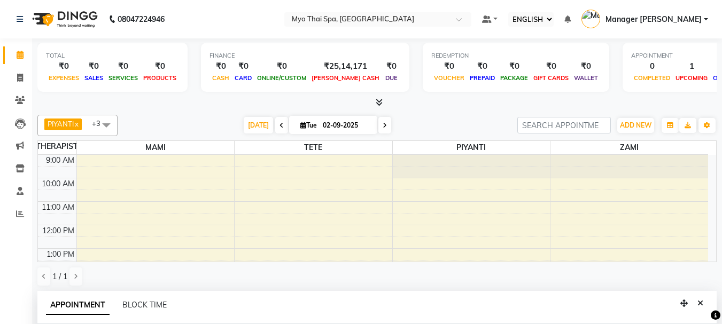 The height and width of the screenshot is (324, 722). Describe the element at coordinates (391, 78) in the screenshot. I see `span: DUE` at that location.